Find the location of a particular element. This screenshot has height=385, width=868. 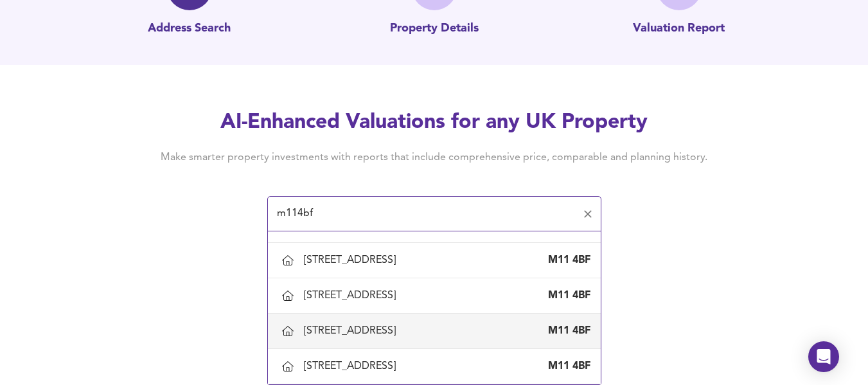

input: Enter a postcode to start... is located at coordinates (425, 214).